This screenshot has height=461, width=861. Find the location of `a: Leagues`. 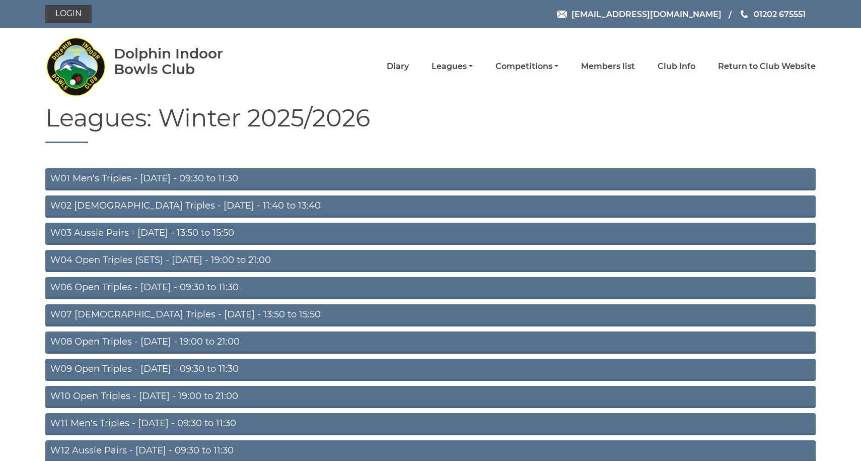

a: Leagues is located at coordinates (452, 66).